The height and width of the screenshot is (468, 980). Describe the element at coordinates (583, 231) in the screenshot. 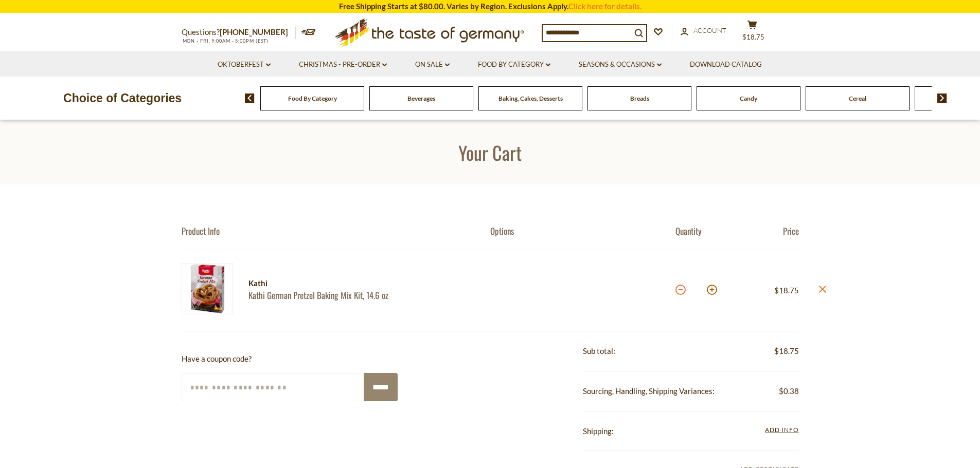

I see `div: Options` at that location.